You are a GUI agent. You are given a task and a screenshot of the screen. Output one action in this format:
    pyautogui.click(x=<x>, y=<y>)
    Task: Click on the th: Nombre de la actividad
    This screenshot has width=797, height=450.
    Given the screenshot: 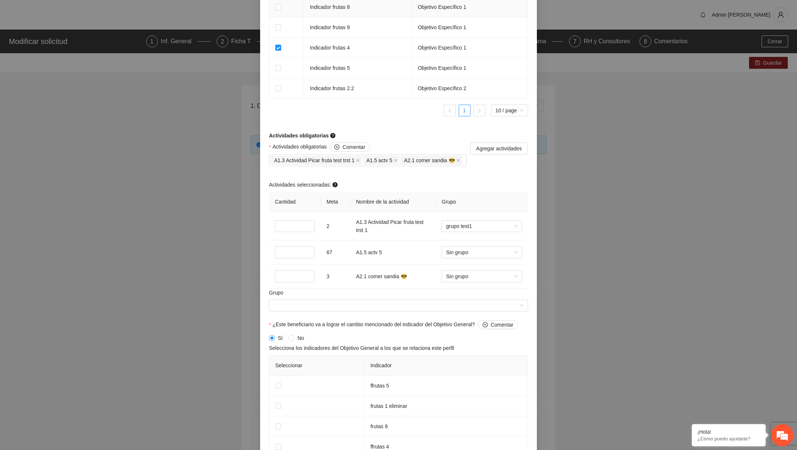 What is the action you would take?
    pyautogui.click(x=393, y=202)
    